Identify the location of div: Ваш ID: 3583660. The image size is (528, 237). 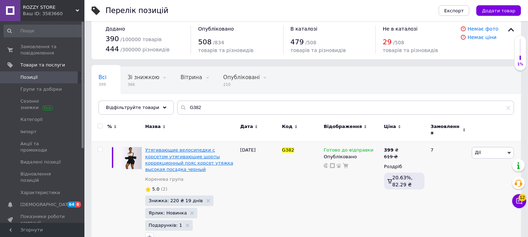
(53, 14).